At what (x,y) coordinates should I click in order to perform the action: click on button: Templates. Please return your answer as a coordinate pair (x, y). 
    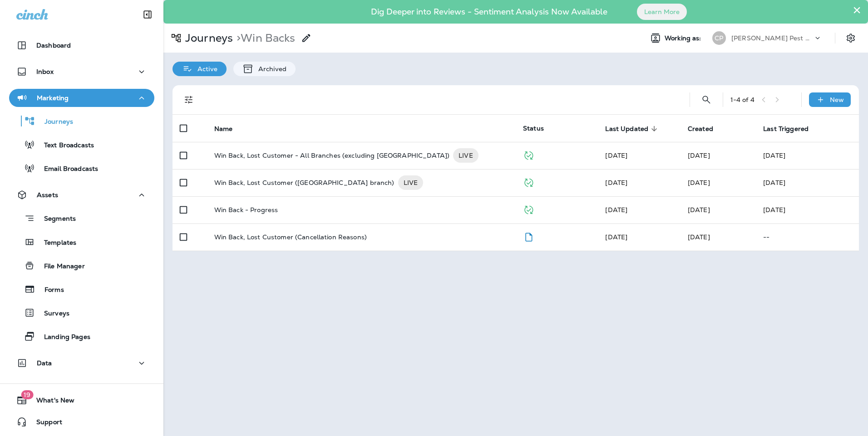
    Looking at the image, I should click on (82, 242).